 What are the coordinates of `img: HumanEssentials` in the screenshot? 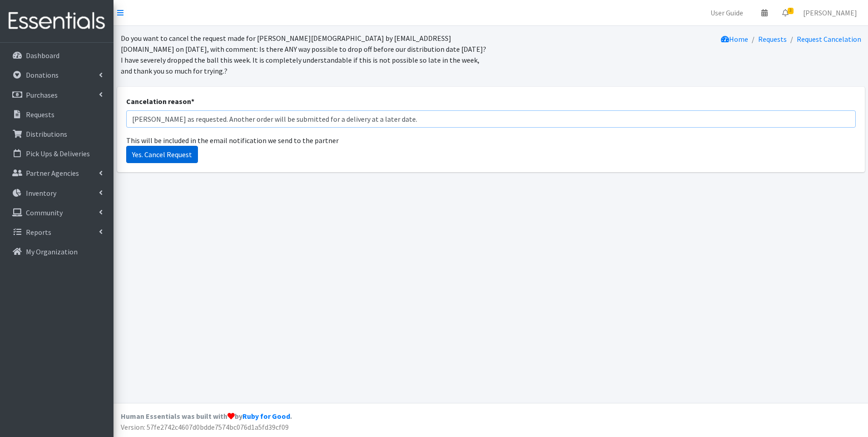 It's located at (56, 20).